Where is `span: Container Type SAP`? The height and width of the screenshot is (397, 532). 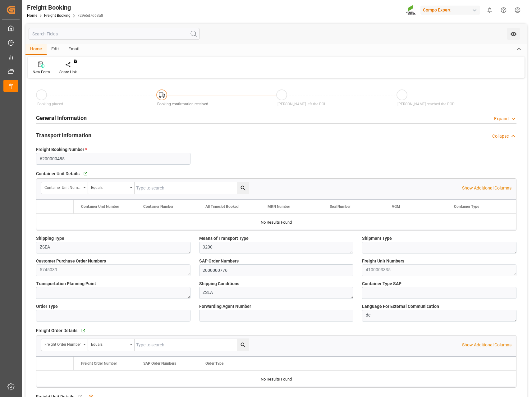
span: Container Type SAP is located at coordinates (381, 284).